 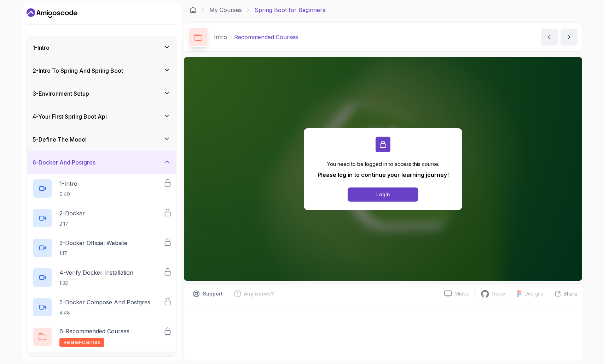 I want to click on div: Login, so click(x=383, y=195).